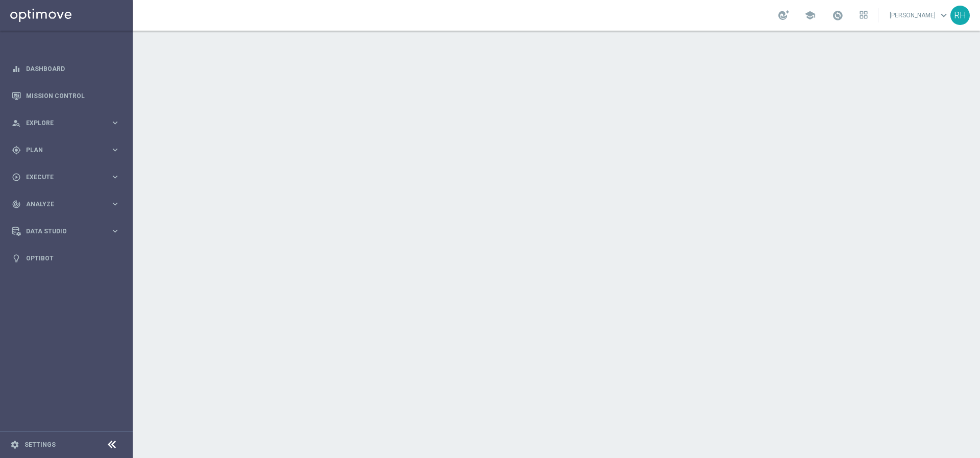 This screenshot has height=458, width=980. I want to click on div: Data Studio, so click(61, 231).